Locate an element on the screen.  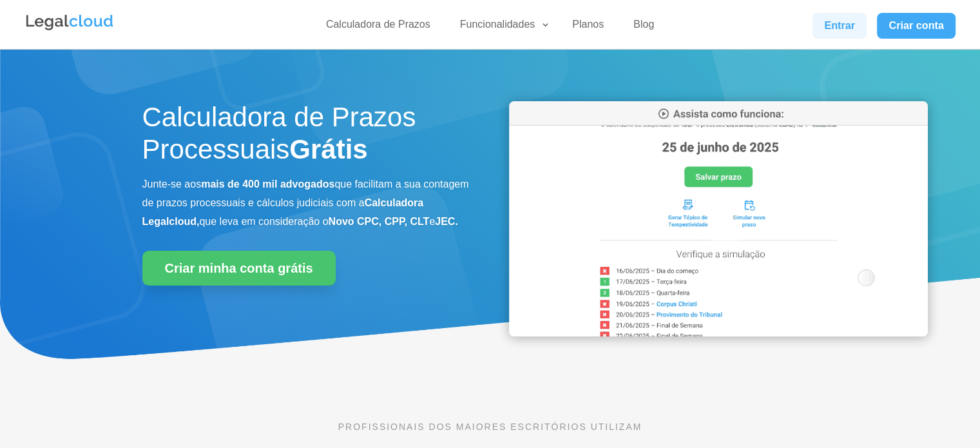
b: Calculadora Legalcloud, is located at coordinates (283, 212).